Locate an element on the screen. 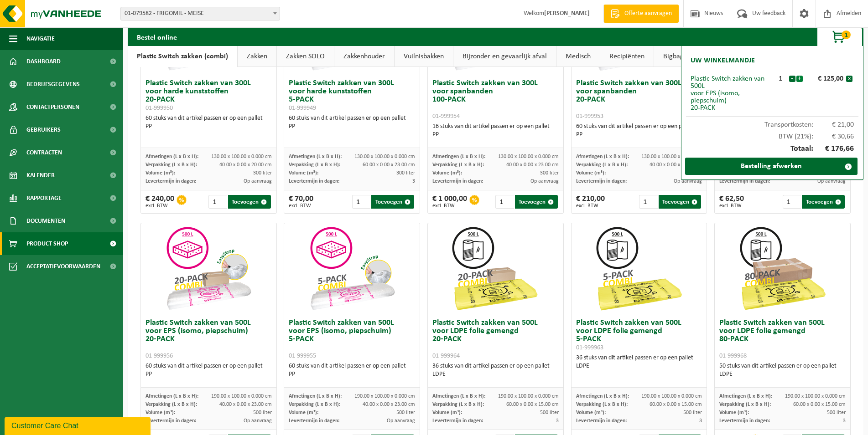 The width and height of the screenshot is (868, 435). span: 01-999949 is located at coordinates (302, 108).